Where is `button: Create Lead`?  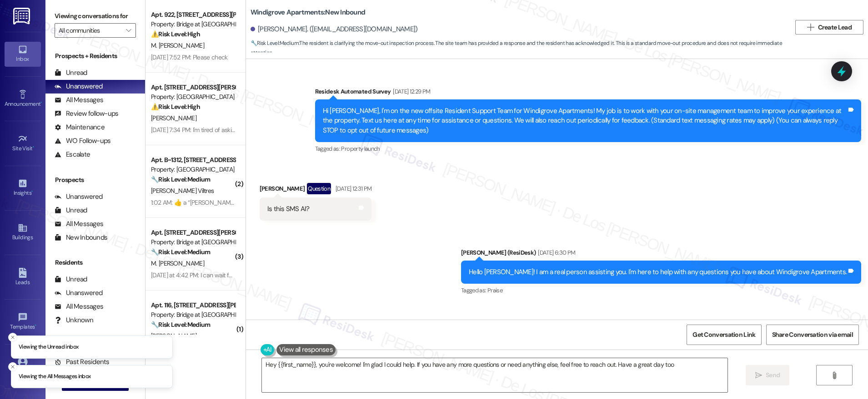 button: Create Lead is located at coordinates (830, 27).